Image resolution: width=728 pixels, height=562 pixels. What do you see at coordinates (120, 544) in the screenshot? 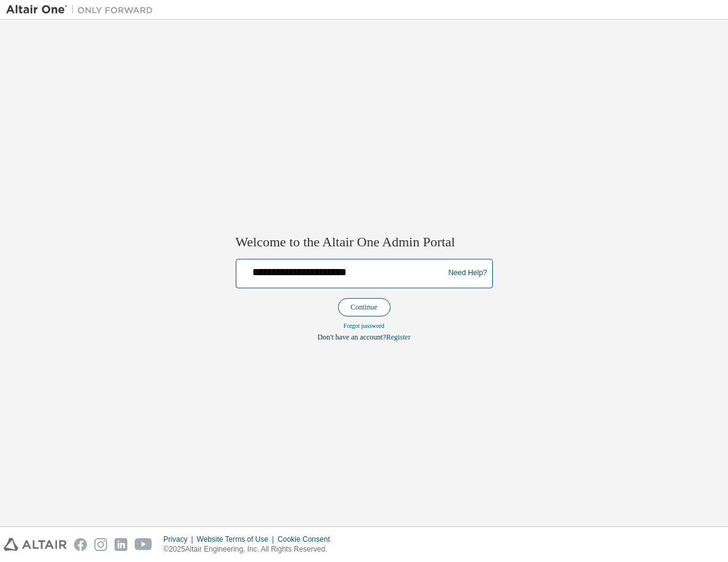
I see `img: linkedin.svg` at bounding box center [120, 544].